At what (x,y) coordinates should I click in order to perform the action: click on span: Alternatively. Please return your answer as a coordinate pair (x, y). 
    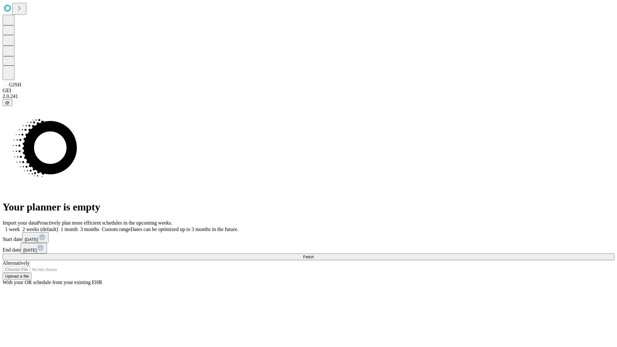
    Looking at the image, I should click on (16, 263).